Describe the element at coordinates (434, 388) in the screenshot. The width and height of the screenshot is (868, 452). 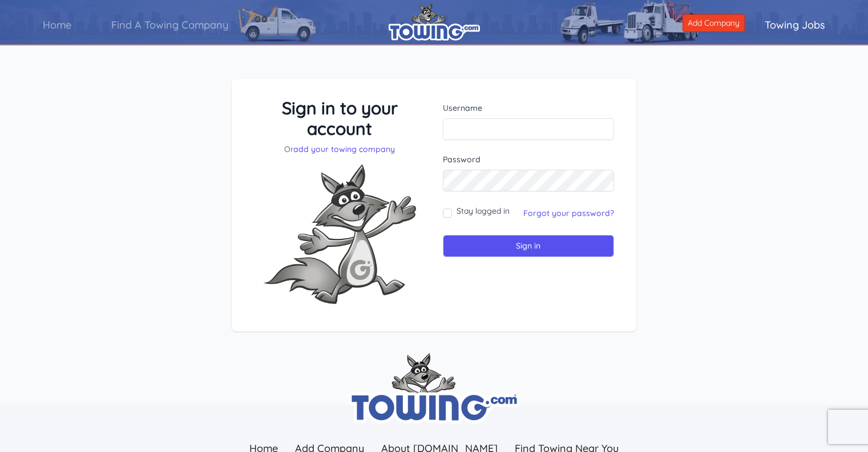
I see `img: towing` at that location.